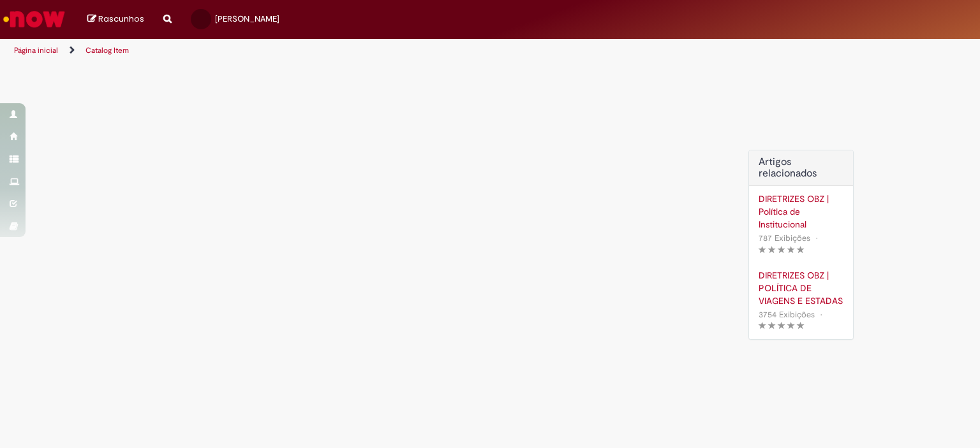  I want to click on h3: Artigos relacionados, so click(801, 167).